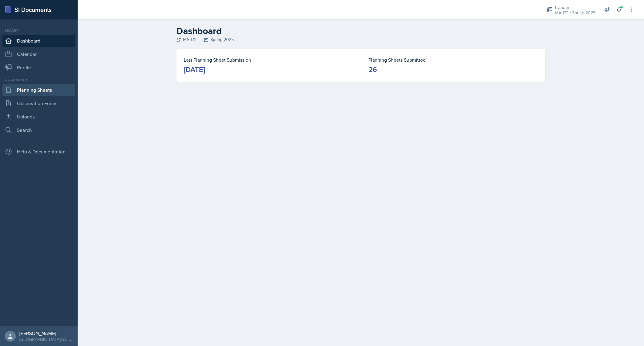 Image resolution: width=644 pixels, height=346 pixels. What do you see at coordinates (39, 103) in the screenshot?
I see `a: Observation Forms` at bounding box center [39, 103].